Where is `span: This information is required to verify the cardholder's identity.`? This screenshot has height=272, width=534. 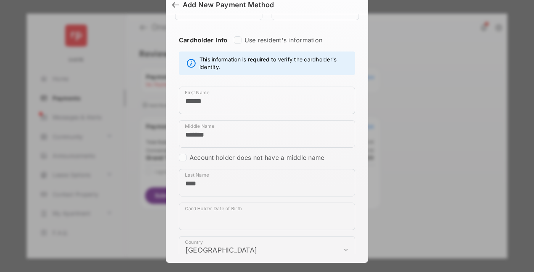
span: This information is required to verify the cardholder's identity. is located at coordinates (275, 63).